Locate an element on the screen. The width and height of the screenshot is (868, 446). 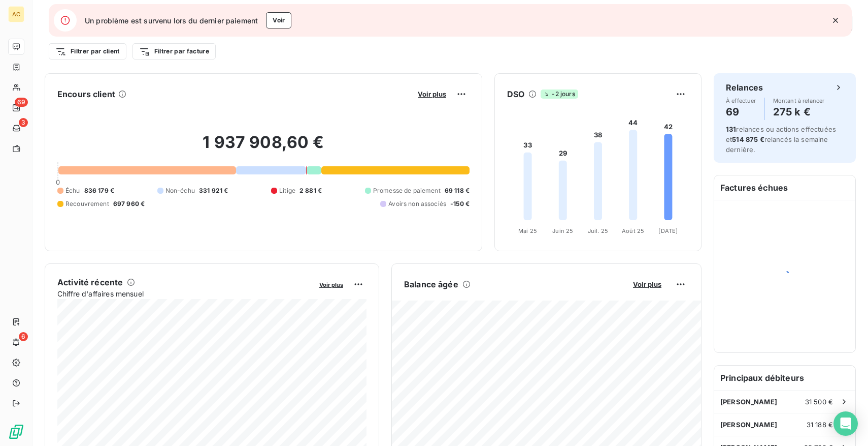
button: Voir is located at coordinates (279, 20).